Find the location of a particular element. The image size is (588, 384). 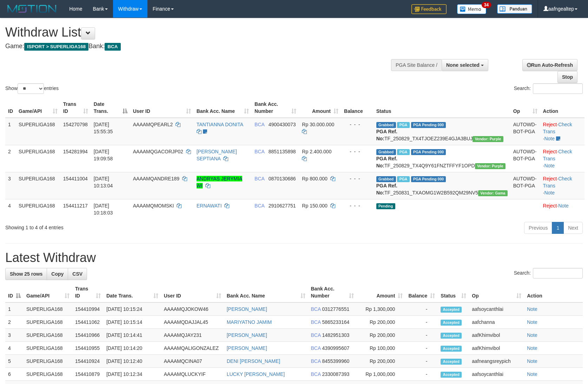

span: Grabbed is located at coordinates (386, 125).